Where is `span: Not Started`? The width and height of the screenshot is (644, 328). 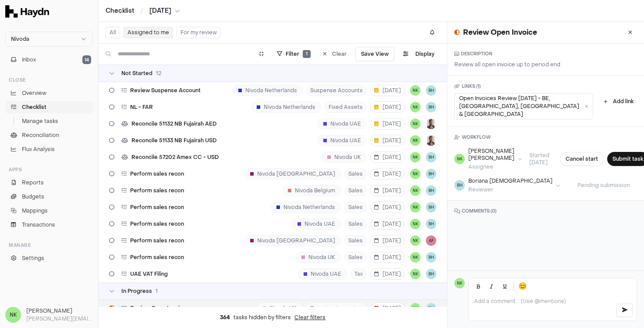 span: Not Started is located at coordinates (136, 73).